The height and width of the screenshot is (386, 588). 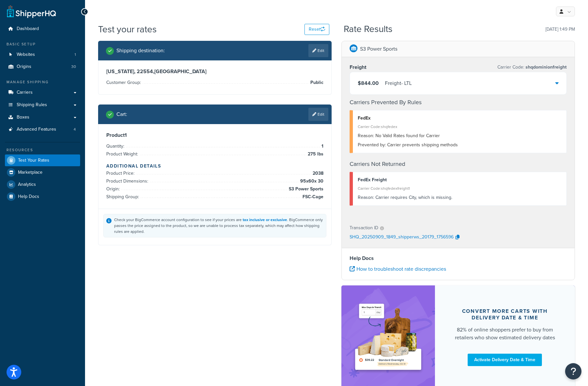 What do you see at coordinates (42, 105) in the screenshot?
I see `a: Shipping Rules` at bounding box center [42, 105].